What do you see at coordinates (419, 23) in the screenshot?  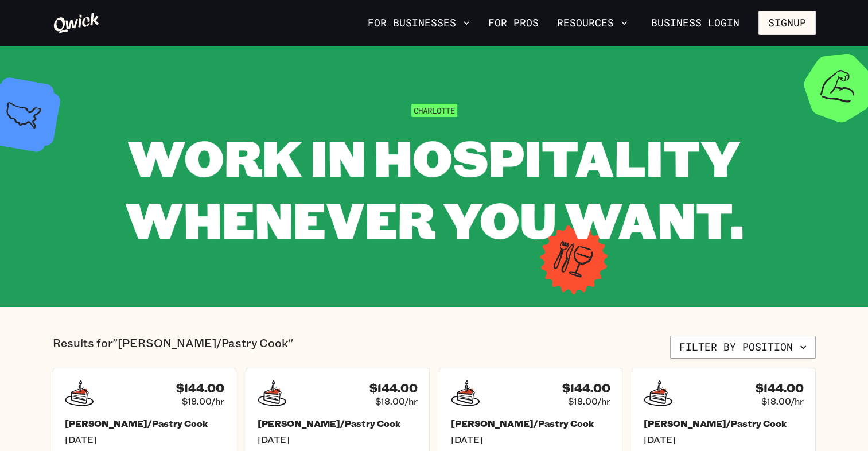 I see `button: For Businesses` at bounding box center [419, 23].